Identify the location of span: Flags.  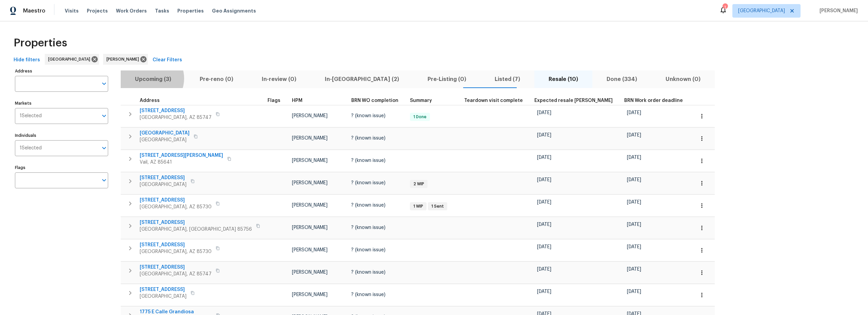
(274, 101).